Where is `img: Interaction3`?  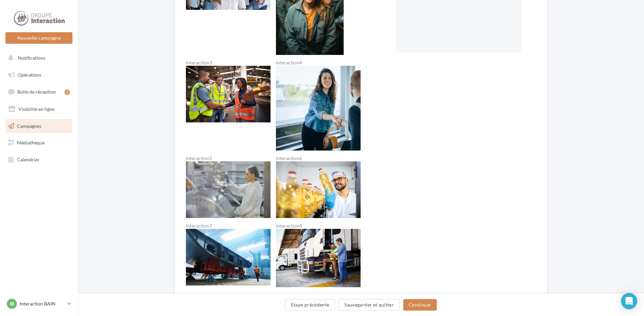
img: Interaction3 is located at coordinates (228, 94).